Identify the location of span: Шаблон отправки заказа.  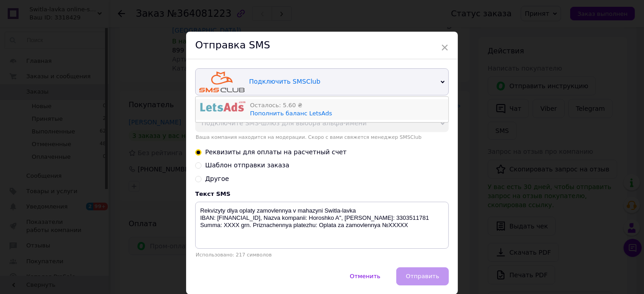
(247, 165).